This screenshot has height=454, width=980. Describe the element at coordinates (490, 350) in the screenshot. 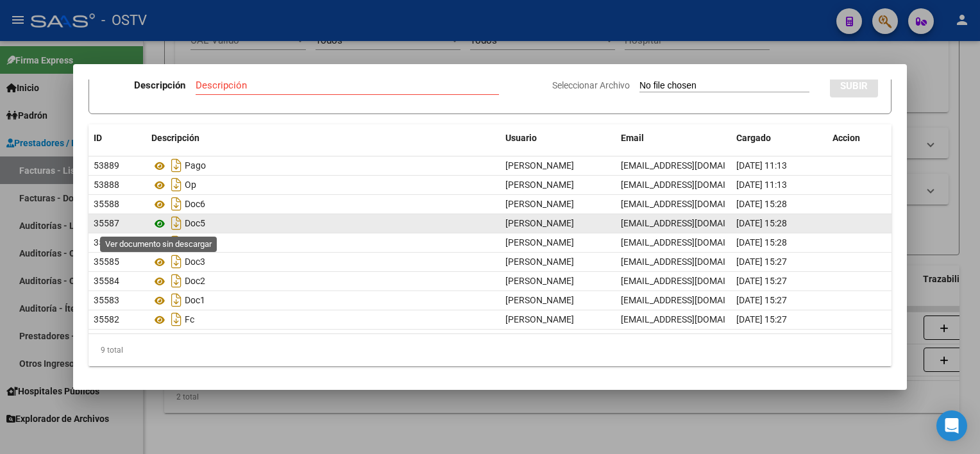

I see `div: 9 total` at that location.